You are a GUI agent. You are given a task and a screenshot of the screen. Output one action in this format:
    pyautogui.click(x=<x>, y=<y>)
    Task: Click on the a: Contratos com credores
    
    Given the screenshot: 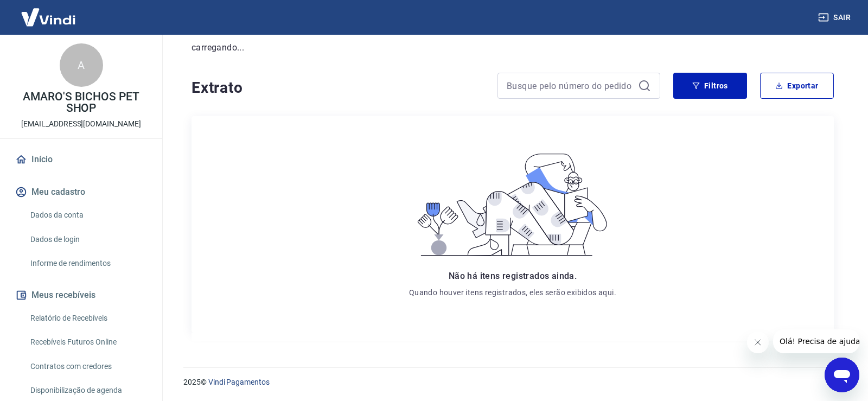 What is the action you would take?
    pyautogui.click(x=87, y=366)
    